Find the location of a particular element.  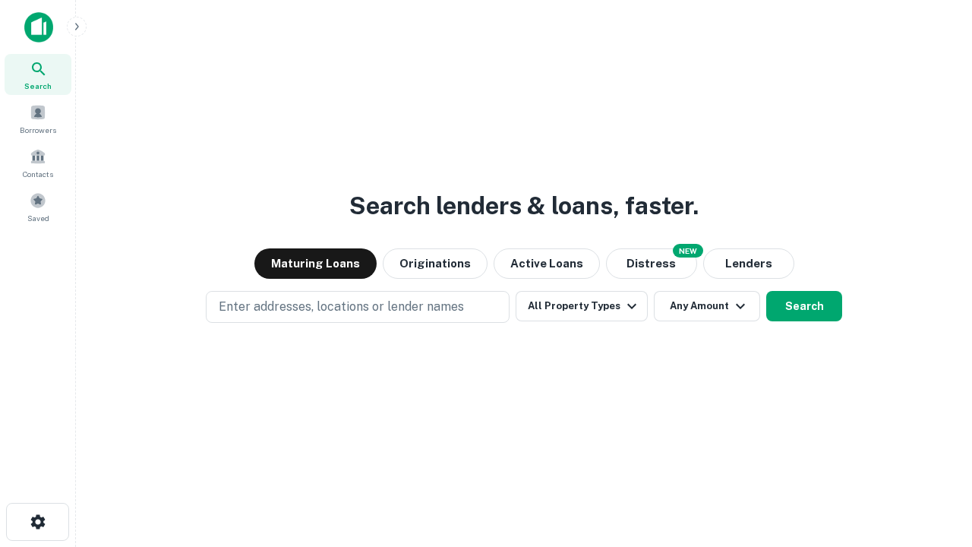

div: NEW is located at coordinates (688, 251).